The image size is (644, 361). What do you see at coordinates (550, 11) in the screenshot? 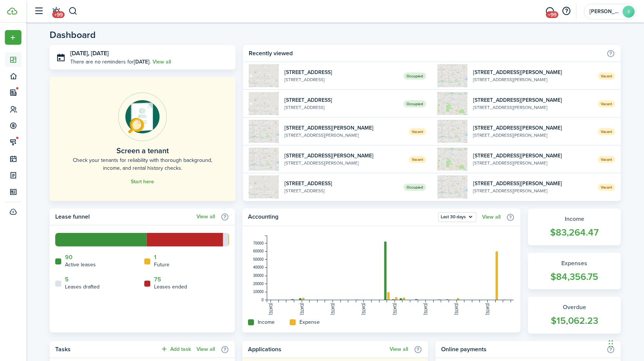
I see `a: Messaging` at bounding box center [550, 11].